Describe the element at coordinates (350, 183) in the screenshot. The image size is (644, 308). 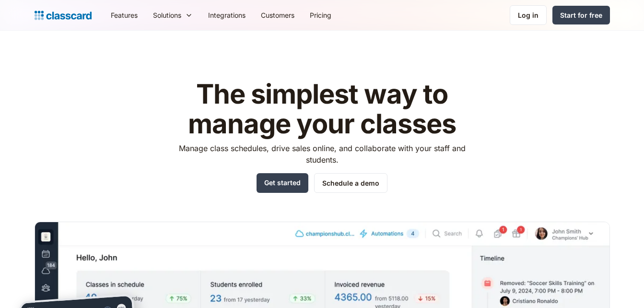
I see `a: Schedule a demo` at that location.